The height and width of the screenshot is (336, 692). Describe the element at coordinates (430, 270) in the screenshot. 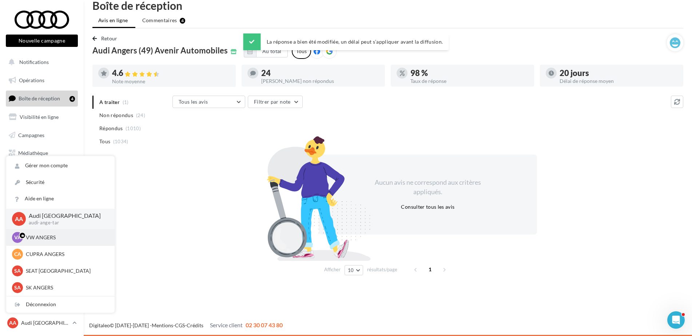

I see `span: 1` at that location.